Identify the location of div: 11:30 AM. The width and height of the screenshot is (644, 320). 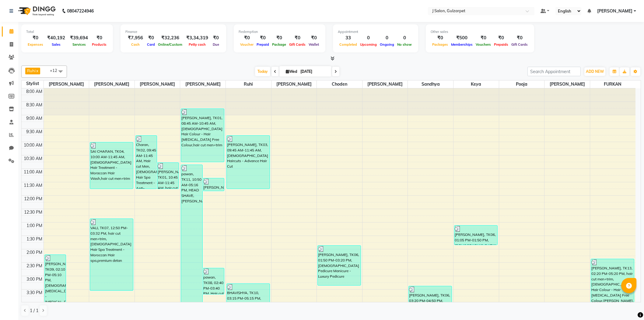
(33, 185).